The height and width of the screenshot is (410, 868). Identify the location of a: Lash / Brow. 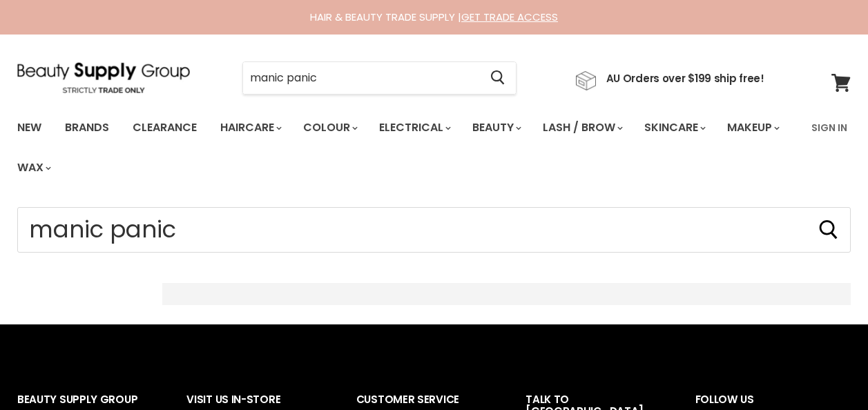
(581, 128).